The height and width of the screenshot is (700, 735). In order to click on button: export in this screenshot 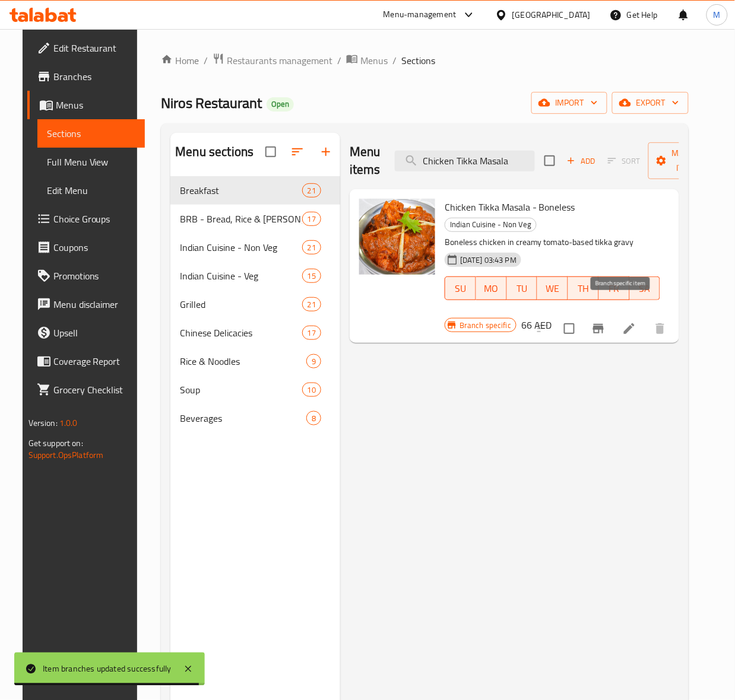, I will do `click(650, 103)`.